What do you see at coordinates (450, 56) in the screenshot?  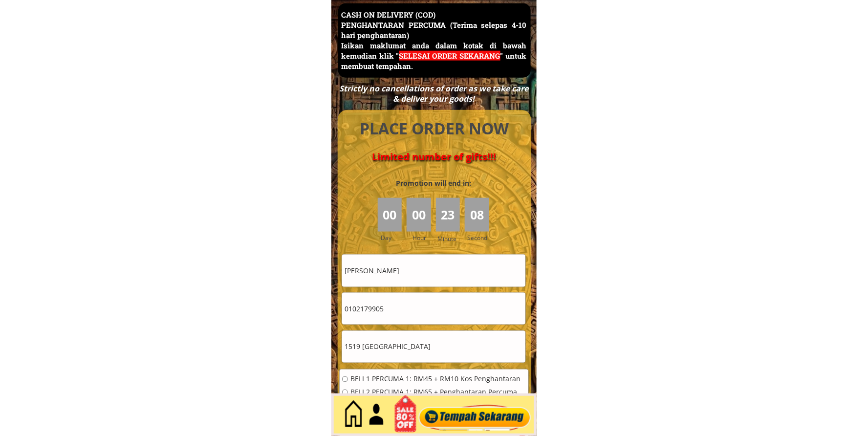 I see `span: SELESAI ORDER SEKARANG` at bounding box center [450, 56].